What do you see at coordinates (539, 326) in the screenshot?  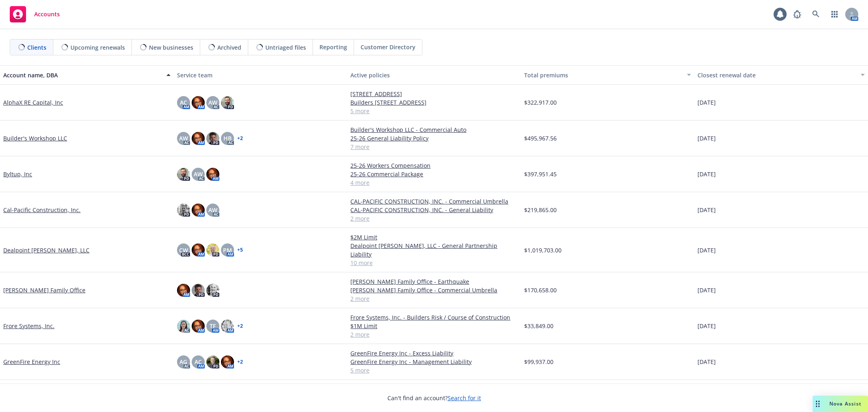 I see `span: $33,849.00` at bounding box center [539, 326].